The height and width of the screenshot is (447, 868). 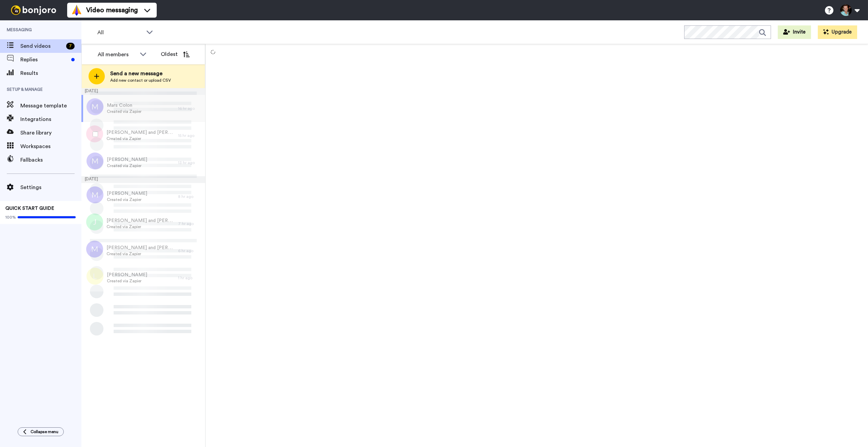 What do you see at coordinates (190, 109) in the screenshot?
I see `div: 16 hr ago` at bounding box center [190, 109].